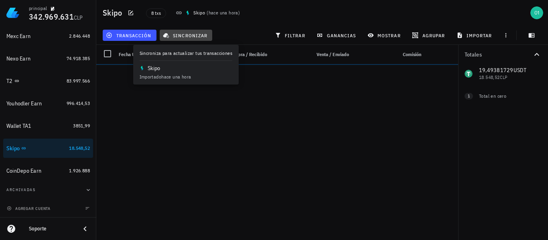 This screenshot has height=240, width=548. I want to click on img: apple-touch-icon.png, so click(188, 13).